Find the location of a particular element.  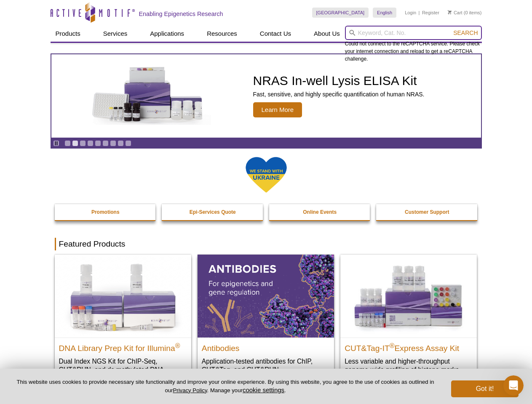

h2: NRAS In-well Lysis ELISA Kit is located at coordinates (338, 81).